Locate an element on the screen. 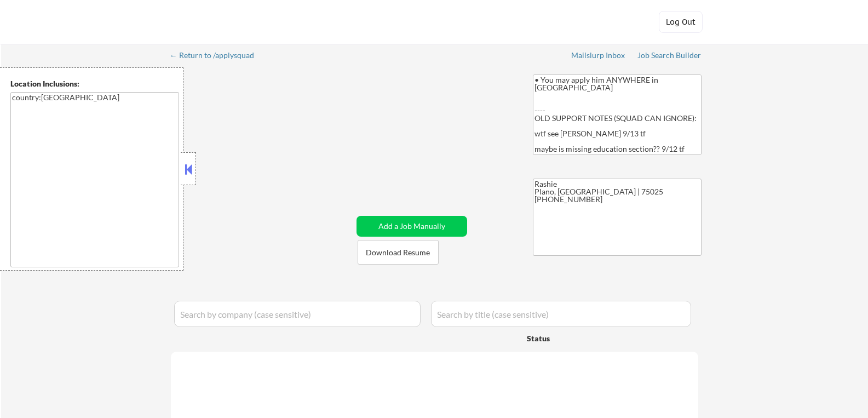  a: Mailslurp Inbox is located at coordinates (599, 56).